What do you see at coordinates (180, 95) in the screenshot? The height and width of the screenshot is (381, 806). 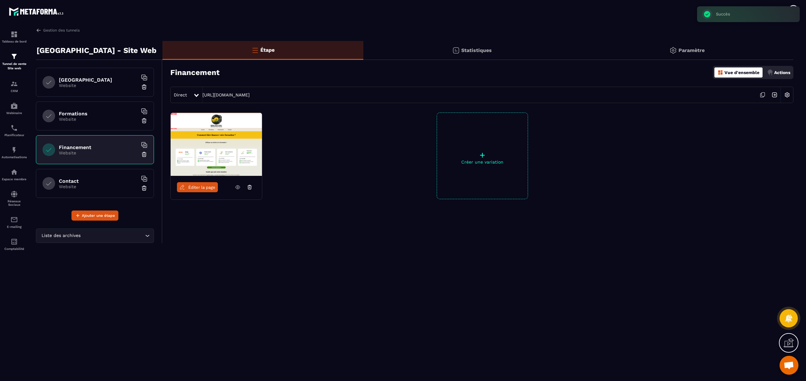 I see `span: Direct` at bounding box center [180, 95].